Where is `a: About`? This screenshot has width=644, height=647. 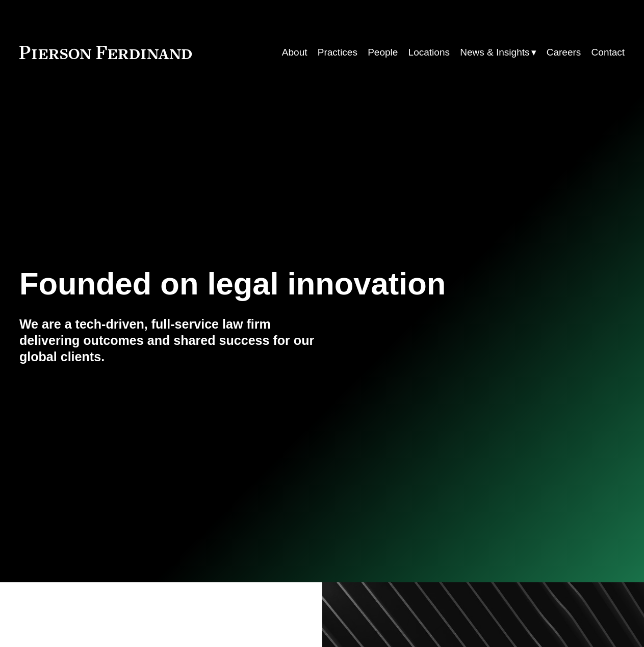 a: About is located at coordinates (294, 53).